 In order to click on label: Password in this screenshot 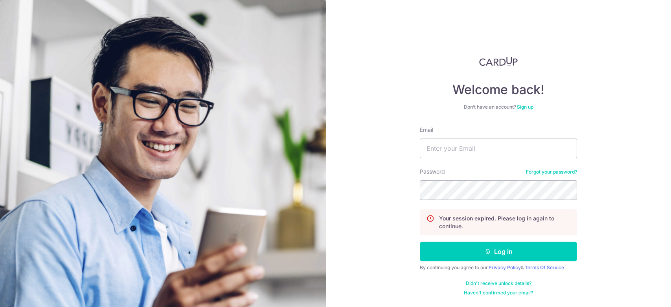, I will do `click(433, 172)`.